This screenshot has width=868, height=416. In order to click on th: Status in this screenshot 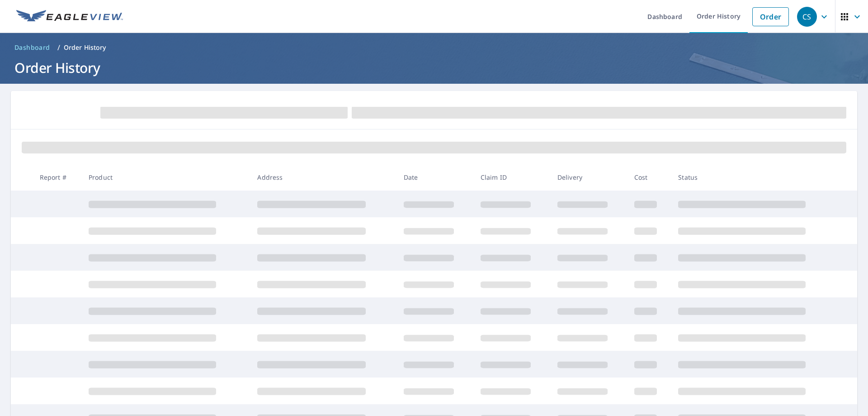, I will do `click(756, 177)`.